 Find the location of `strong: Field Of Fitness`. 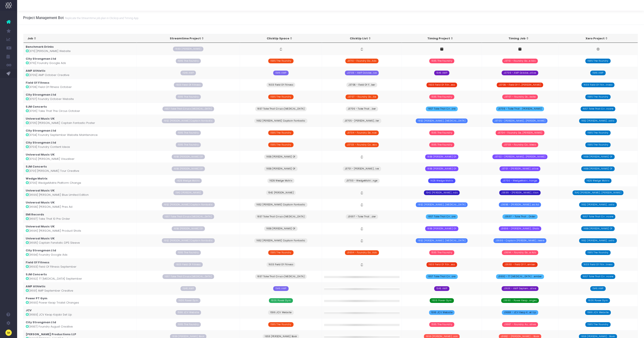

strong: Field Of Fitness is located at coordinates (37, 82).